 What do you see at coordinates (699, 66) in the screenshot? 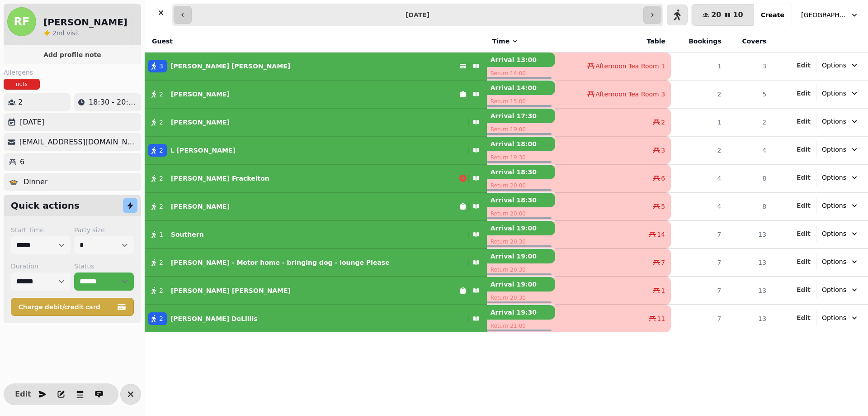
I see `td: 1` at bounding box center [699, 66].